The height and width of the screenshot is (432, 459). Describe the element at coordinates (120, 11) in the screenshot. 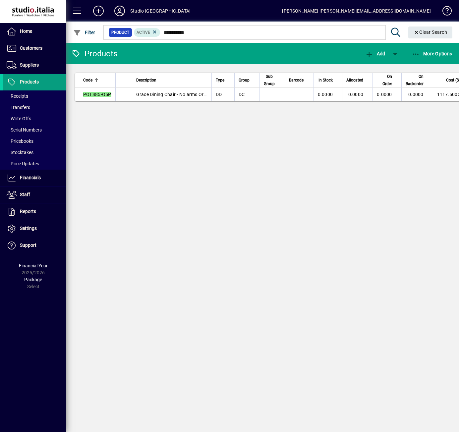

I see `button: Profile` at that location.